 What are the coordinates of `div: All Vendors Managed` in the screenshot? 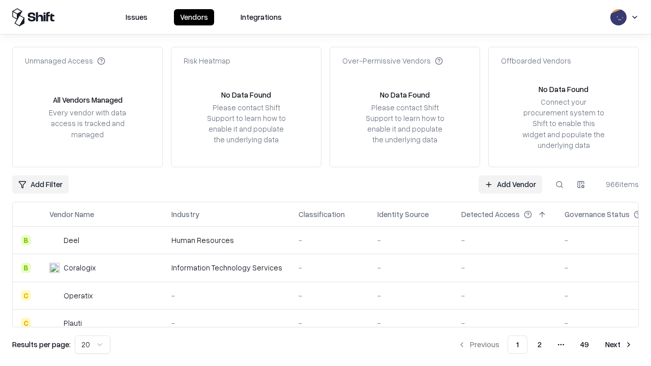 It's located at (87, 100).